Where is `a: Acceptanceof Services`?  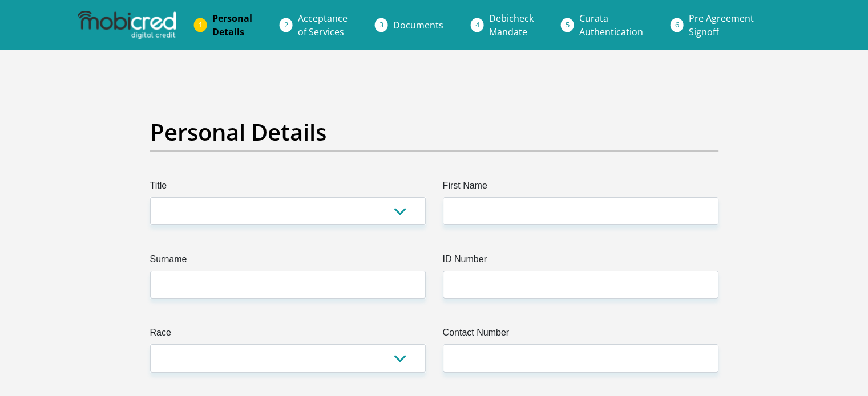
a: Acceptanceof Services is located at coordinates (323, 25).